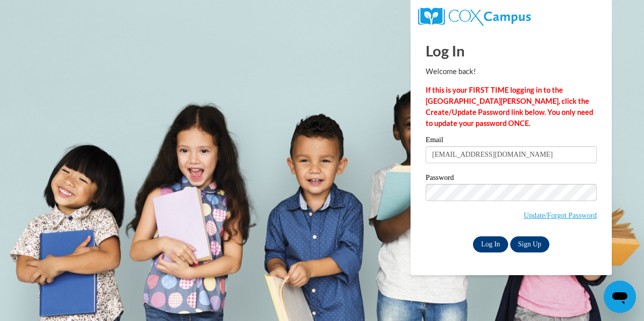  What do you see at coordinates (530, 245) in the screenshot?
I see `a: Sign Up` at bounding box center [530, 245].